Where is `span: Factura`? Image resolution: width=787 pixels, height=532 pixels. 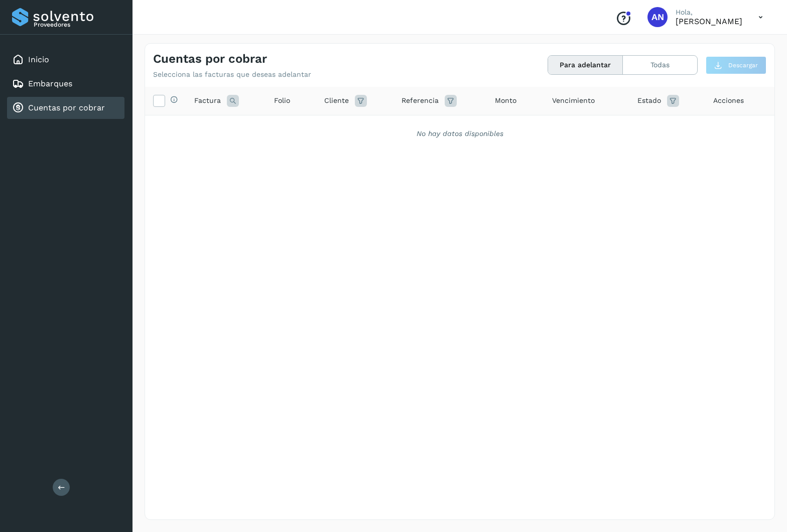 span: Factura is located at coordinates (207, 100).